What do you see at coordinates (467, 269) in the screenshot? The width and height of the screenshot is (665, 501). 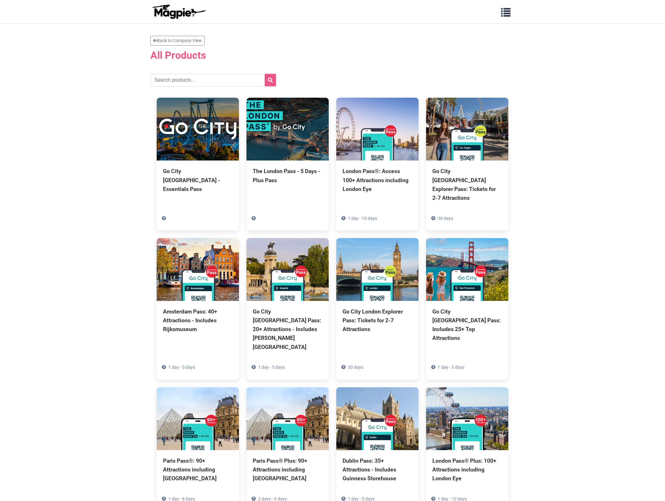 I see `img: Go City San Francisco Pass: Includes 25+ Top Attractions` at bounding box center [467, 269].